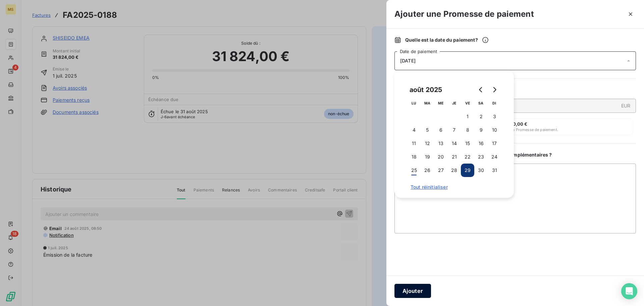  I want to click on button: 31, so click(495, 171).